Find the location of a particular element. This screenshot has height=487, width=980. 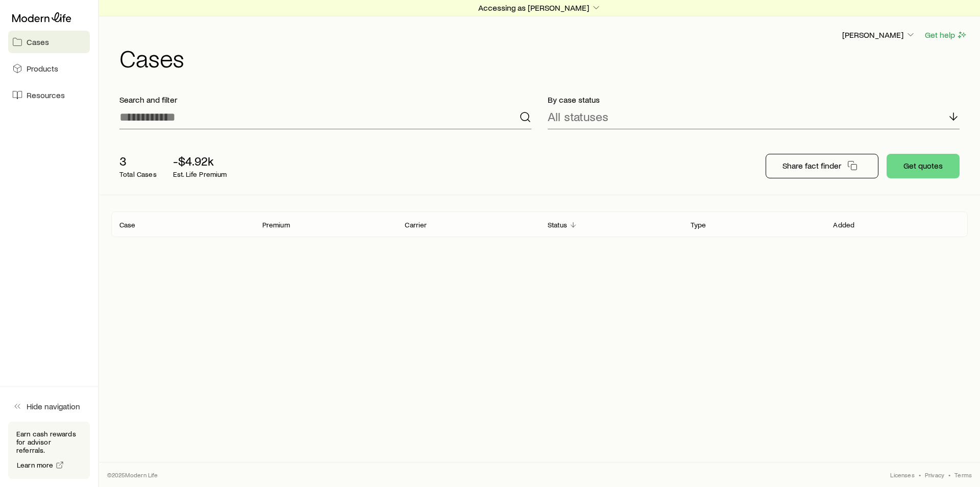

h1: Cases is located at coordinates (544, 58).